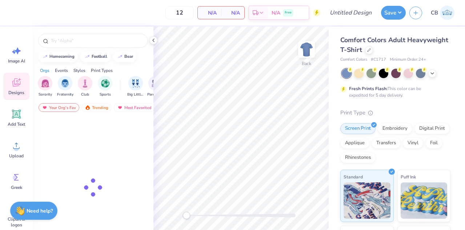 The width and height of the screenshot is (465, 230). Describe the element at coordinates (379, 60) in the screenshot. I see `span: # C1717` at that location.